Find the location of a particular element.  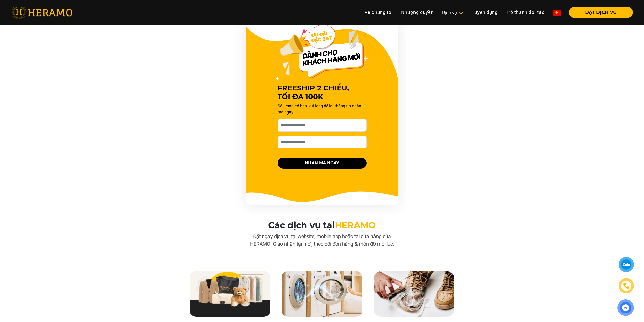

button: ĐẶT DỊCH VỤ is located at coordinates (601, 12).